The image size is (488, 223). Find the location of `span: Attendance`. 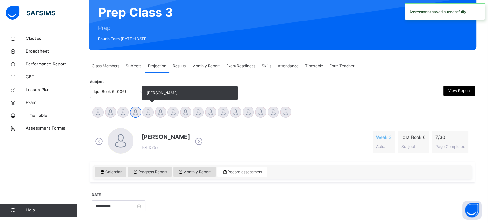

span: Attendance is located at coordinates (288, 66).